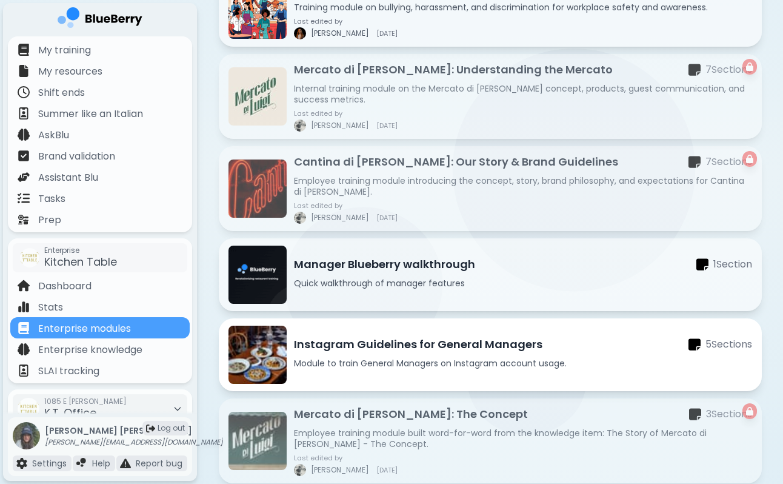 The width and height of the screenshot is (783, 484). What do you see at coordinates (101, 463) in the screenshot?
I see `p: Help` at bounding box center [101, 463].